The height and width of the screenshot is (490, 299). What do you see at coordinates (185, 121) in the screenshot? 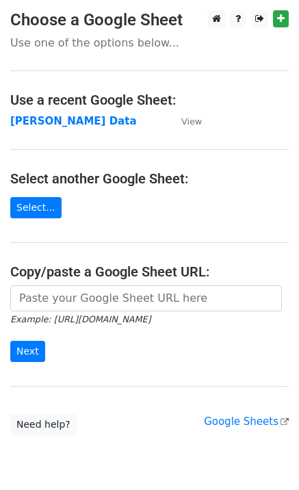
I see `a: View` at bounding box center [185, 121].